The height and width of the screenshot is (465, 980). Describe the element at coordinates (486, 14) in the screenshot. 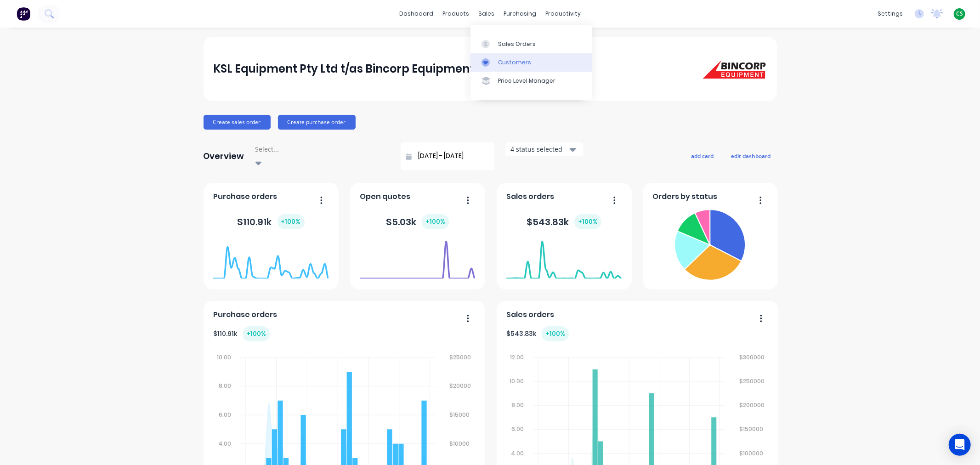

I see `div: sales` at that location.